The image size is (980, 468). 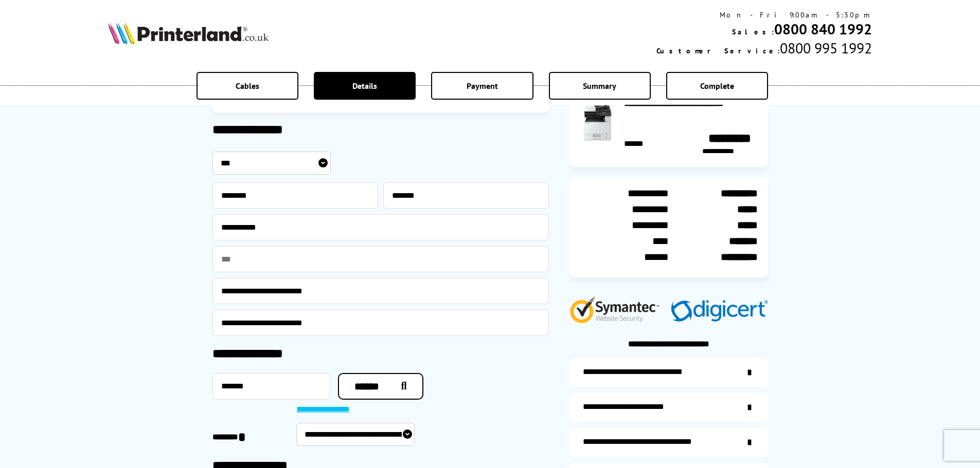 I want to click on span: Complete, so click(x=717, y=86).